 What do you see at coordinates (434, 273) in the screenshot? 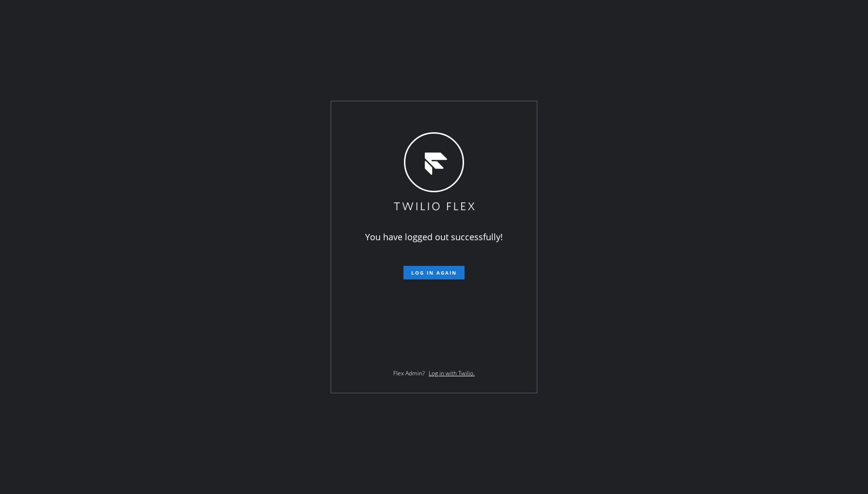
I see `button: Log in again` at bounding box center [434, 273].